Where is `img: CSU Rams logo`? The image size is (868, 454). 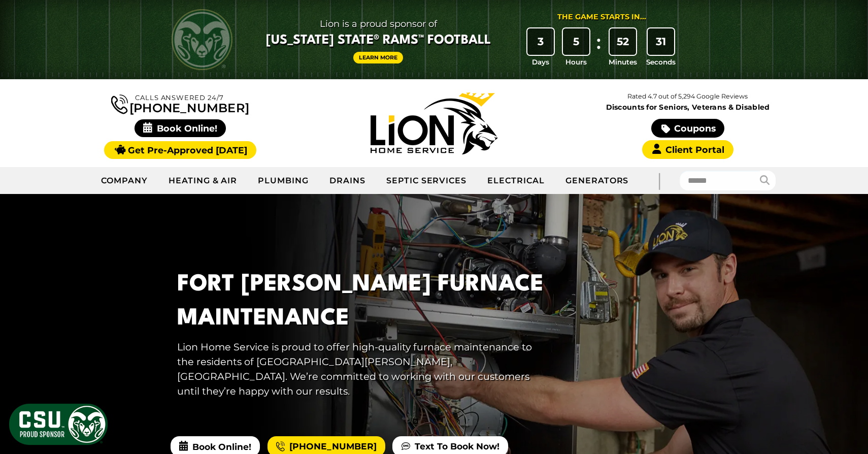 img: CSU Rams logo is located at coordinates (202, 40).